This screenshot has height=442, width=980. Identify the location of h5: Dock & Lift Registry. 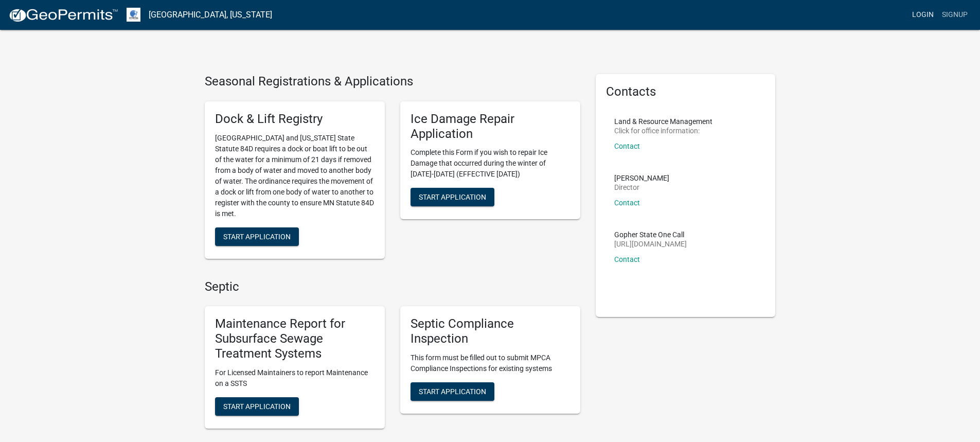
(295, 119).